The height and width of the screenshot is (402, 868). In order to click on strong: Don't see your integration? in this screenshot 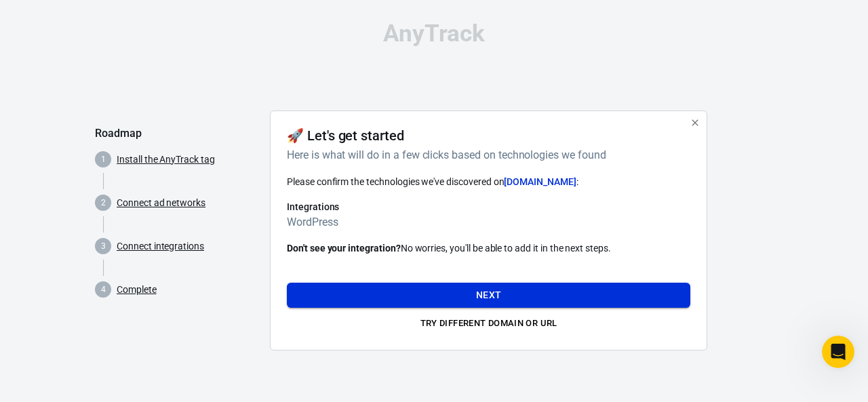, I will do `click(344, 248)`.